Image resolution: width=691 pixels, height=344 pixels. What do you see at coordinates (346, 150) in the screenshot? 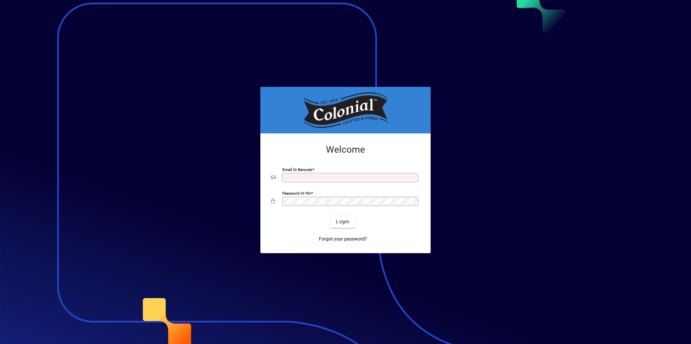
I see `h2: Welcome` at bounding box center [346, 150].